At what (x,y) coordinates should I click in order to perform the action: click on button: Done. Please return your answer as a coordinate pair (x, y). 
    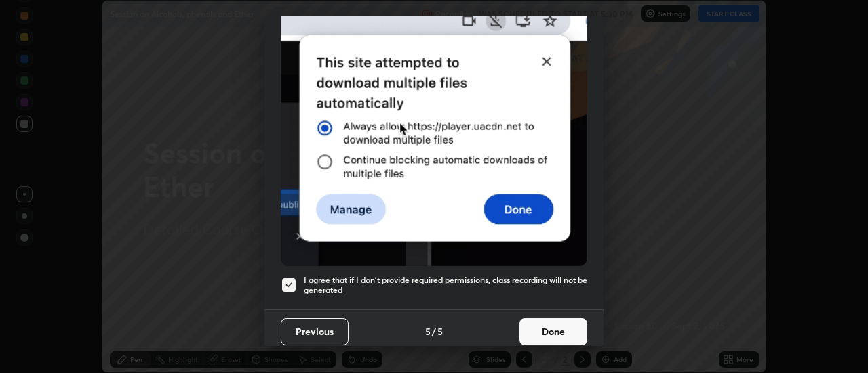
    Looking at the image, I should click on (553, 332).